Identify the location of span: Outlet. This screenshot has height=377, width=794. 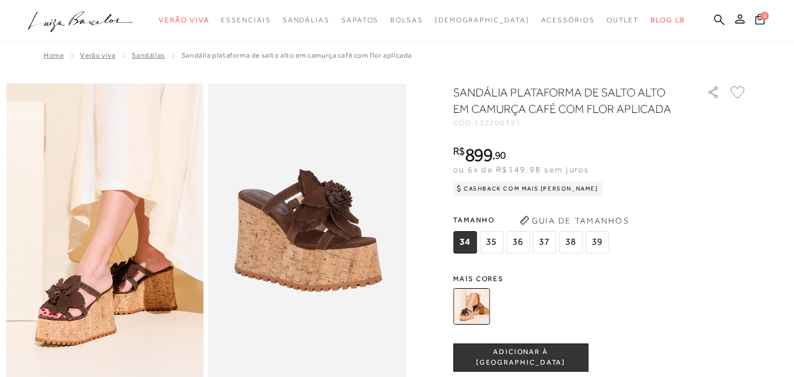
(623, 20).